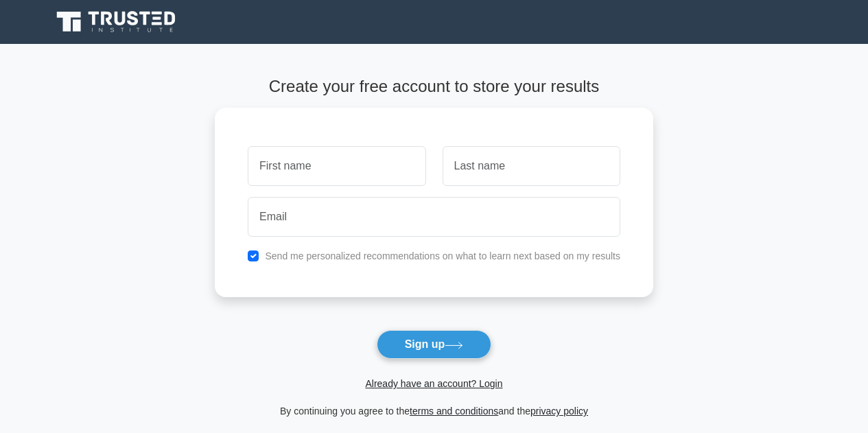  Describe the element at coordinates (336, 166) in the screenshot. I see `input: First name` at that location.